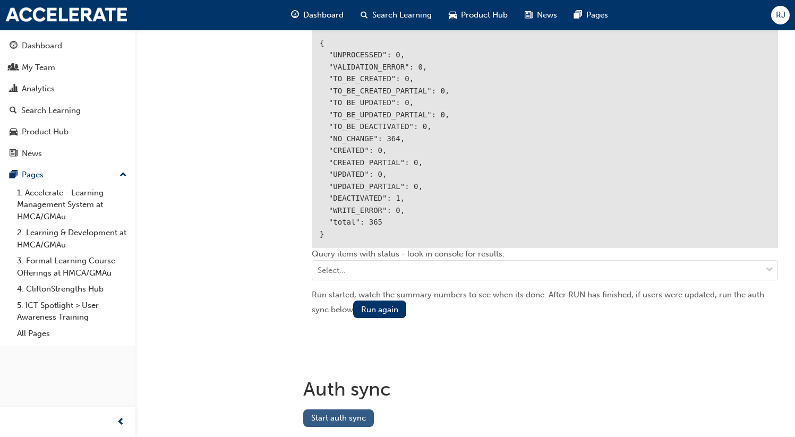 The width and height of the screenshot is (795, 437). Describe the element at coordinates (380, 309) in the screenshot. I see `button: Run again` at that location.